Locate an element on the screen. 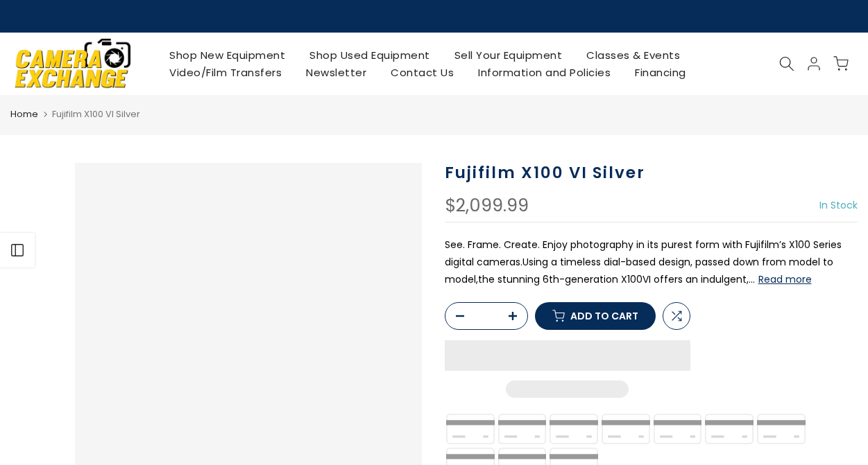  a: Newsletter is located at coordinates (336, 72).